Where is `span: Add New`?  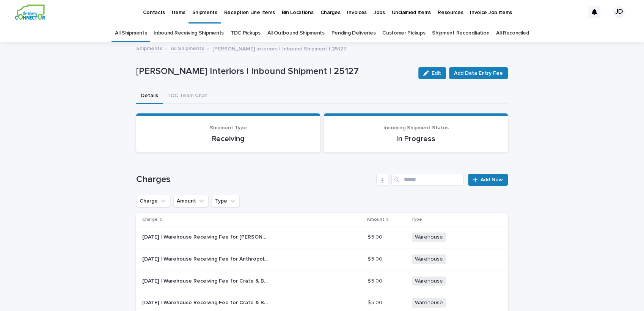 span: Add New is located at coordinates (491, 180).